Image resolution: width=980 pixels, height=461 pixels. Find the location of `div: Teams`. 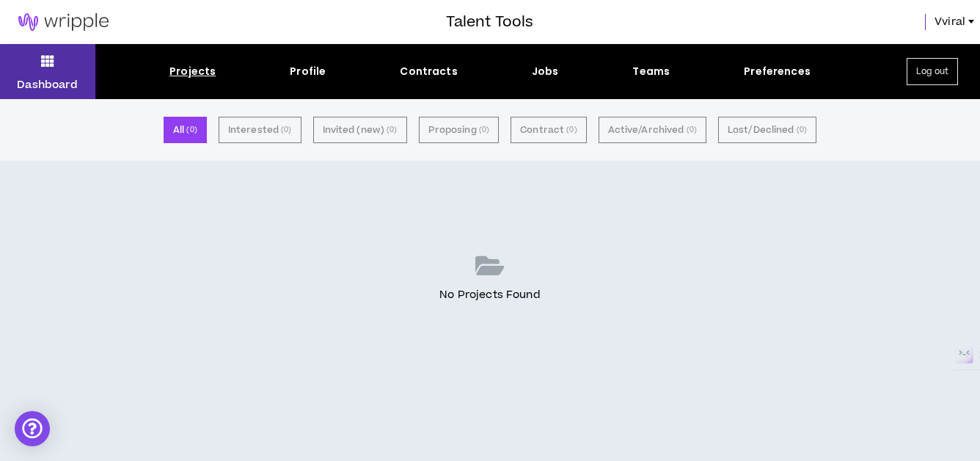

div: Teams is located at coordinates (651, 71).